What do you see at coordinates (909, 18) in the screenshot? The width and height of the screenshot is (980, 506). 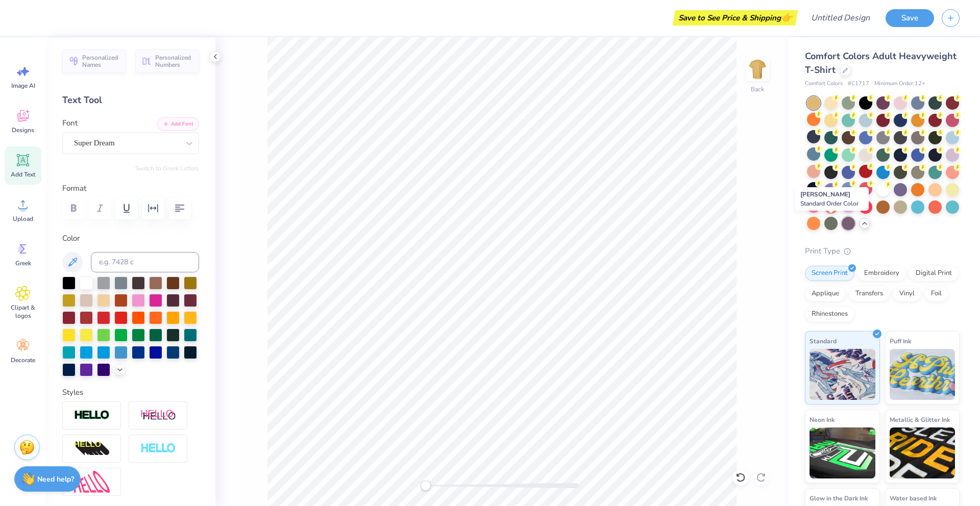 I see `button: Save` at bounding box center [909, 18].